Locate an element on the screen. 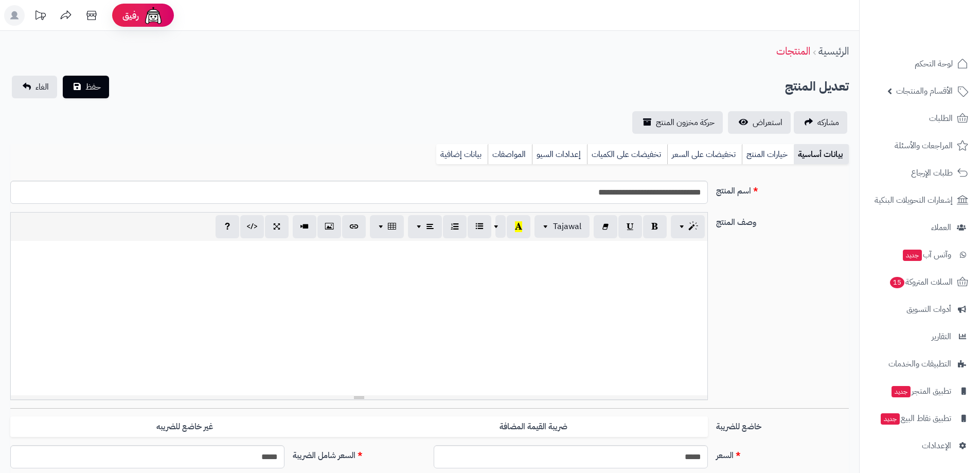 The image size is (980, 473). a: لوحة التحكم is located at coordinates (920, 64).